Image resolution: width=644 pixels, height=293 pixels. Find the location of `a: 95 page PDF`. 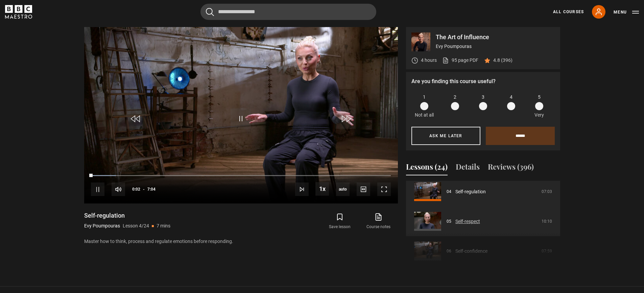

a: 95 page PDF is located at coordinates (460, 60).